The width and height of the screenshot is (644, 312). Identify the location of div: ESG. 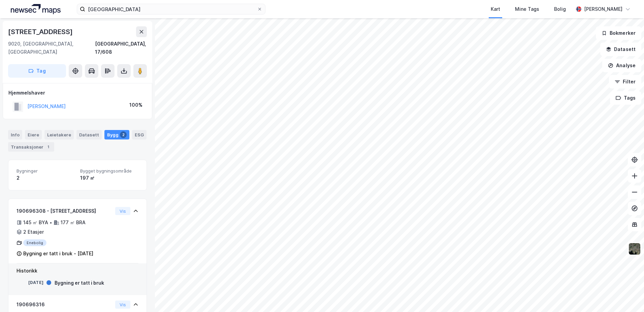
(139, 135).